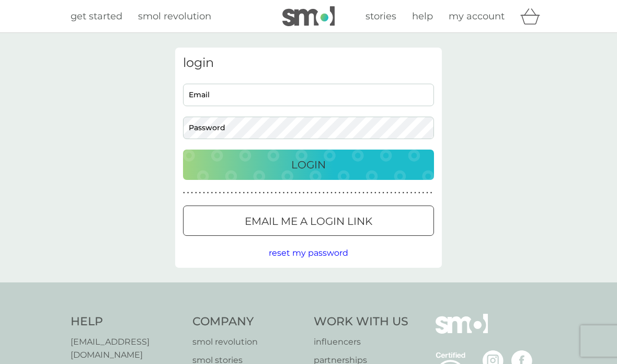  Describe the element at coordinates (423, 16) in the screenshot. I see `span: help` at that location.